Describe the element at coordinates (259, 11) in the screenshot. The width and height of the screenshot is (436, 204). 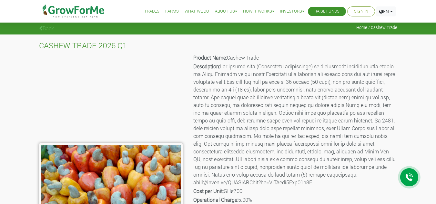
I see `a: How it Works` at that location.